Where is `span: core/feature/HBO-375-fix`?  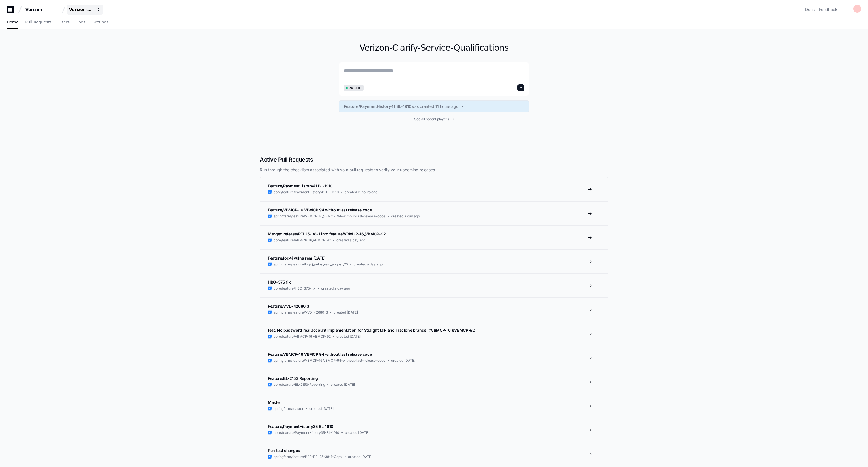 span: core/feature/HBO-375-fix is located at coordinates (295, 289).